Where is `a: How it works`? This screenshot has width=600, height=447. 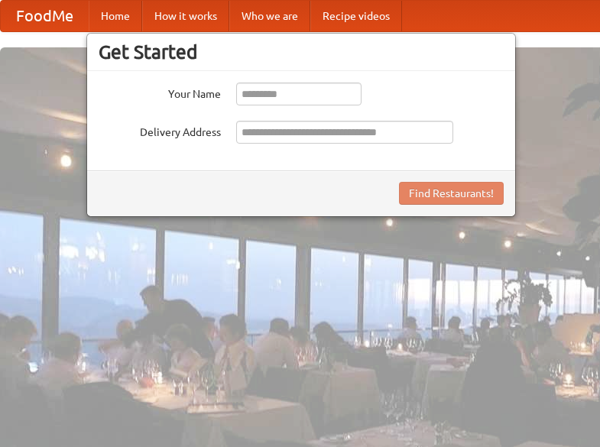 a: How it works is located at coordinates (186, 16).